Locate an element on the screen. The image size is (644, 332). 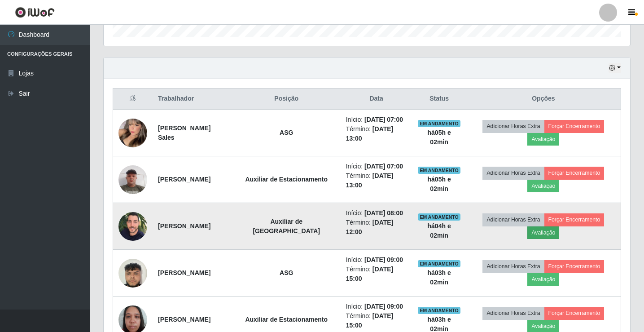
img: 1709375112510.jpeg is located at coordinates (133, 179).